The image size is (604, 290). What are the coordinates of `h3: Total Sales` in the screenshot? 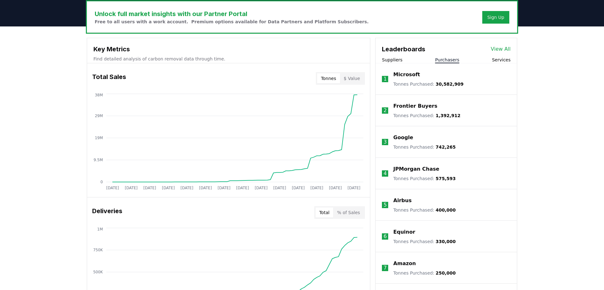 It's located at (109, 78).